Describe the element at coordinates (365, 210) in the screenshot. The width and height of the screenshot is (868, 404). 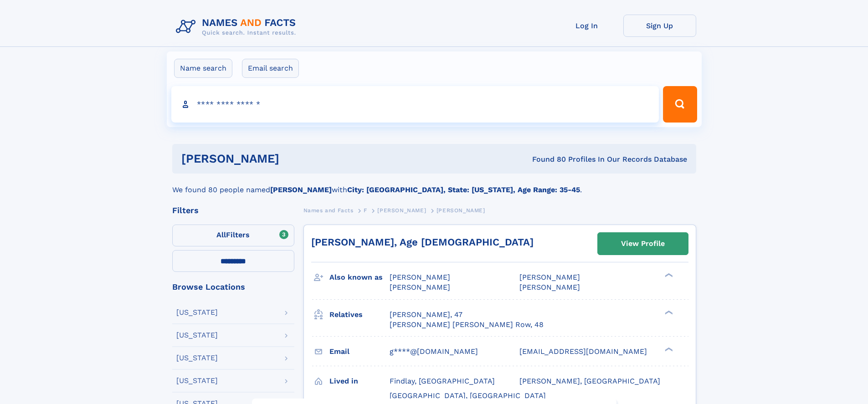
I see `a: F` at that location.